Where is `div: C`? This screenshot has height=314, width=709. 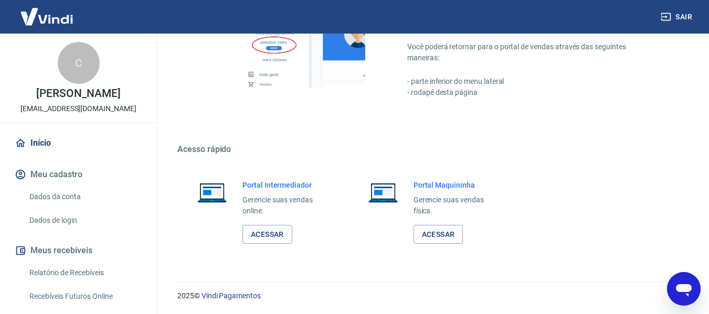 div: C is located at coordinates (79, 63).